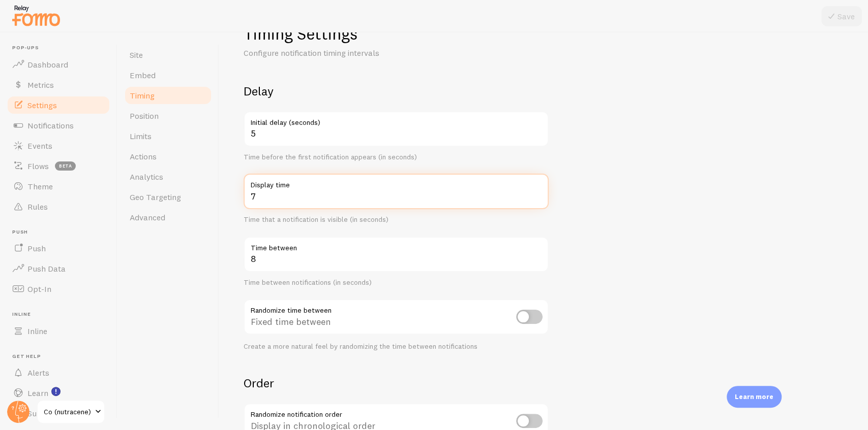  Describe the element at coordinates (58, 105) in the screenshot. I see `a: Settings` at that location.